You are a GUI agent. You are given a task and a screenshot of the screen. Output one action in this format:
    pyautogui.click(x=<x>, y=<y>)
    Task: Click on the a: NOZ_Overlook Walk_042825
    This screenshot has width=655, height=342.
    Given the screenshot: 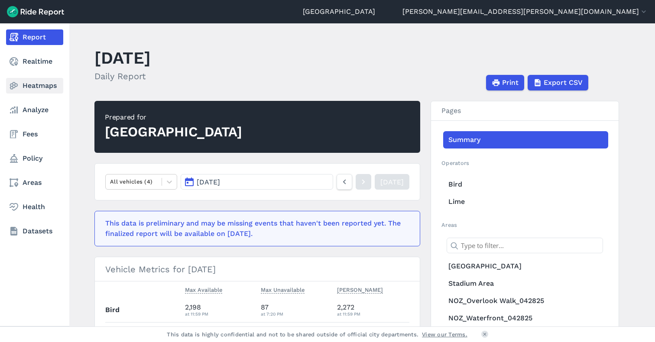 What is the action you would take?
    pyautogui.click(x=525, y=301)
    